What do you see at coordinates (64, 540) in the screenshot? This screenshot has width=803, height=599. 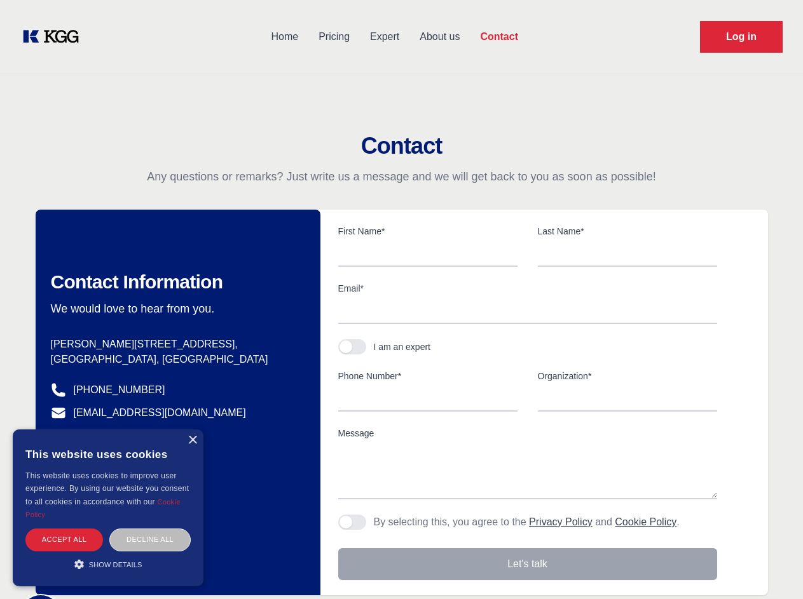 I see `div: Accept all` at bounding box center [64, 540].